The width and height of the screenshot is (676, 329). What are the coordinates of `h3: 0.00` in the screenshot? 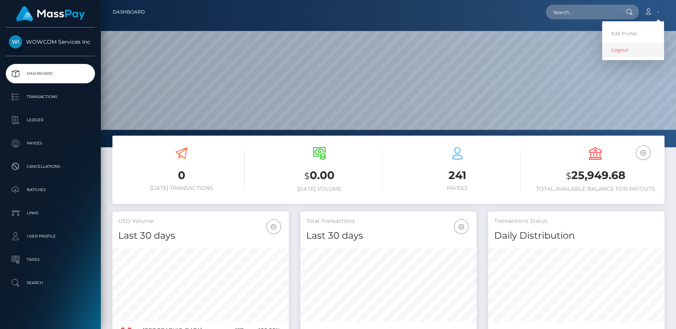 It's located at (320, 176).